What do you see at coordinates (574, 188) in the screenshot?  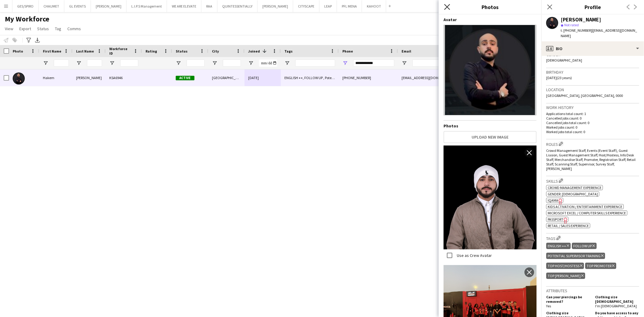 I see `span: Crowd management experience` at bounding box center [574, 188].